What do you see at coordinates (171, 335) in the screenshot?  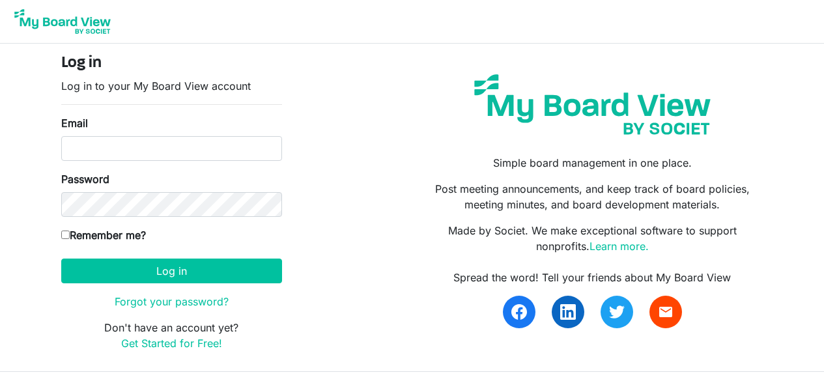 I see `p: Don't have an account yet?` at bounding box center [171, 335].